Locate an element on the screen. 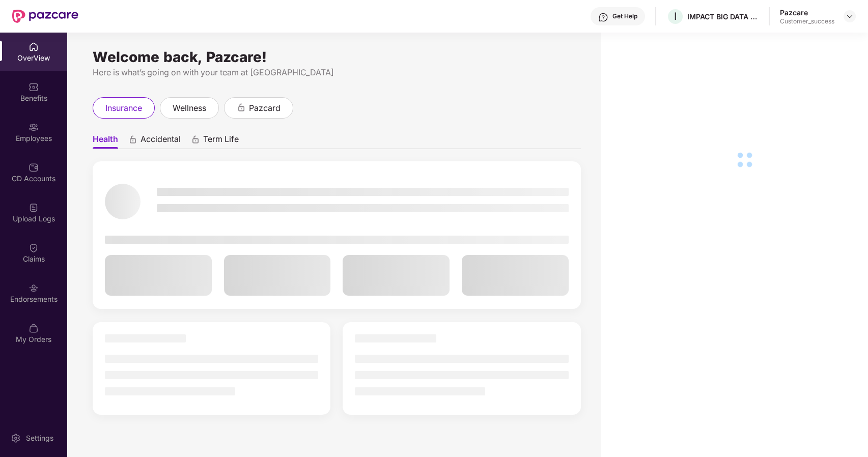 The height and width of the screenshot is (457, 868). img: svg+xml;base64,PHN2ZyBpZD0iU2V0dGluZy0yMHgyMCIgeG1sbnM9Imh0dHA6Ly93d3cudzMub3JnLzIwMDAvc3ZnIiB3aW... is located at coordinates (16, 438).